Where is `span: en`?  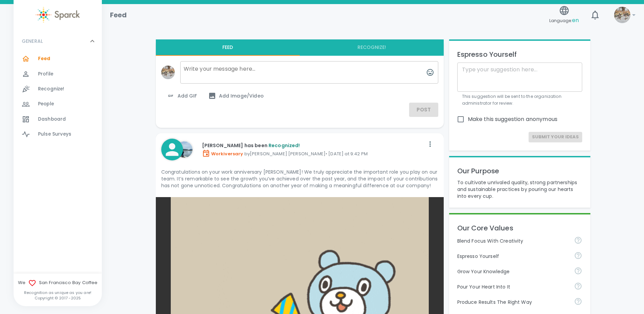
span: en is located at coordinates (575, 20).